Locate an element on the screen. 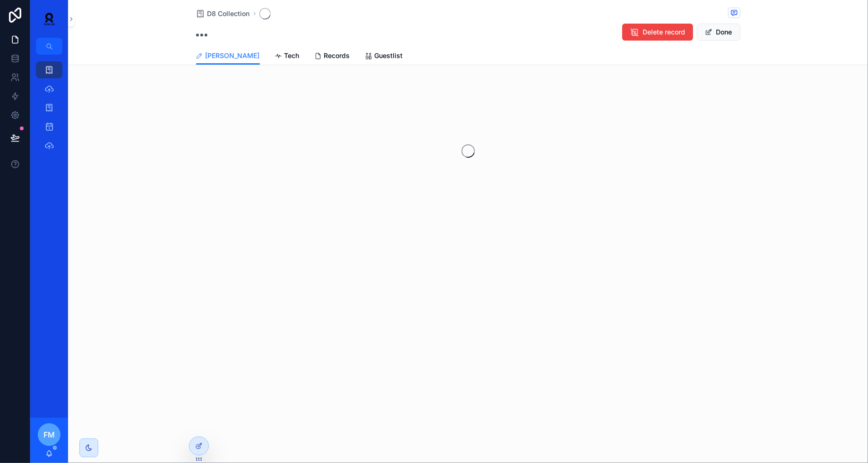 This screenshot has width=868, height=463. span: Delete record is located at coordinates (665, 32).